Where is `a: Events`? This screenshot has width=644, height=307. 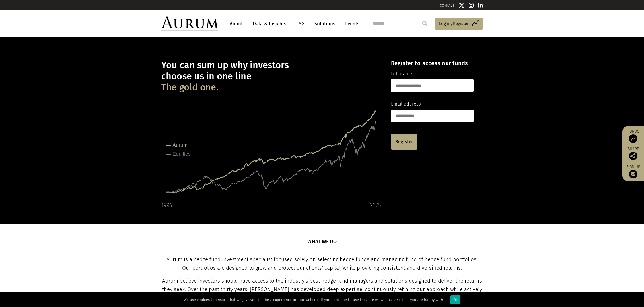
a: Events is located at coordinates (351, 24).